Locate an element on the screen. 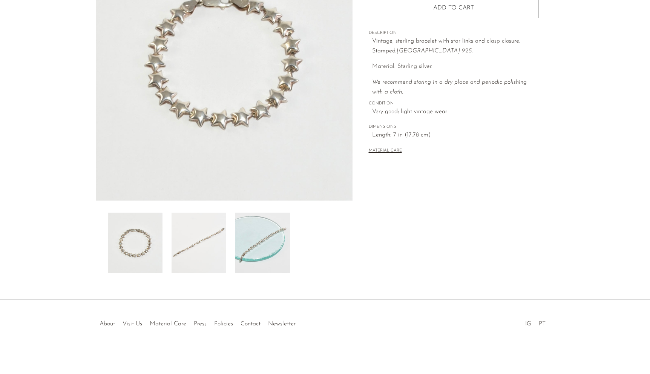 The image size is (650, 374). a: About is located at coordinates (107, 324).